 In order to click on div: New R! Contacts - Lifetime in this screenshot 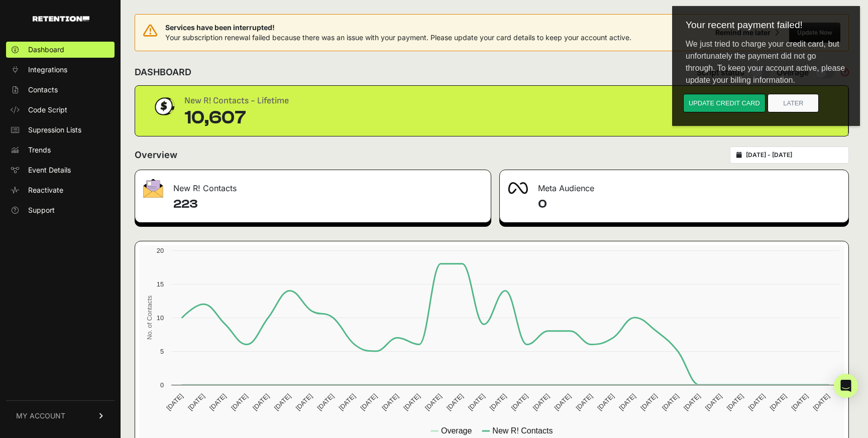, I will do `click(236, 101)`.